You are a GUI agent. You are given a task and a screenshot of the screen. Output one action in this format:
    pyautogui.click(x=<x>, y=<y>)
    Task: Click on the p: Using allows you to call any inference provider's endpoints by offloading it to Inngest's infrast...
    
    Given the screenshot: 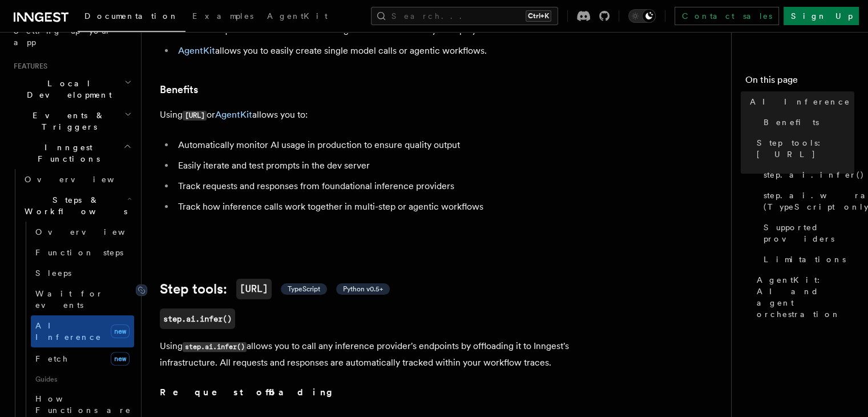 What is the action you would take?
    pyautogui.click(x=388, y=354)
    